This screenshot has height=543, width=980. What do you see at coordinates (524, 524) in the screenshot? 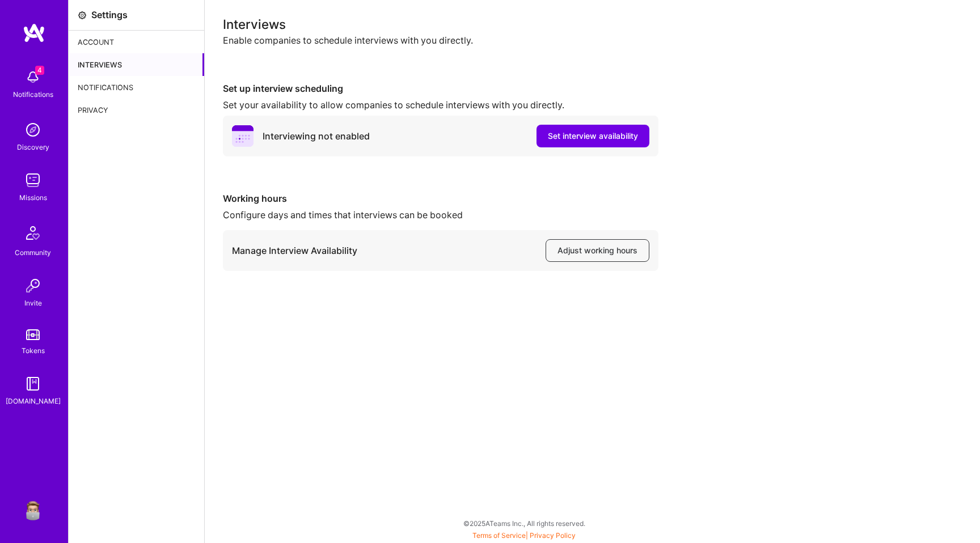
I see `div: © 2025 ATeams Inc., All rights reserved.` at bounding box center [524, 524].